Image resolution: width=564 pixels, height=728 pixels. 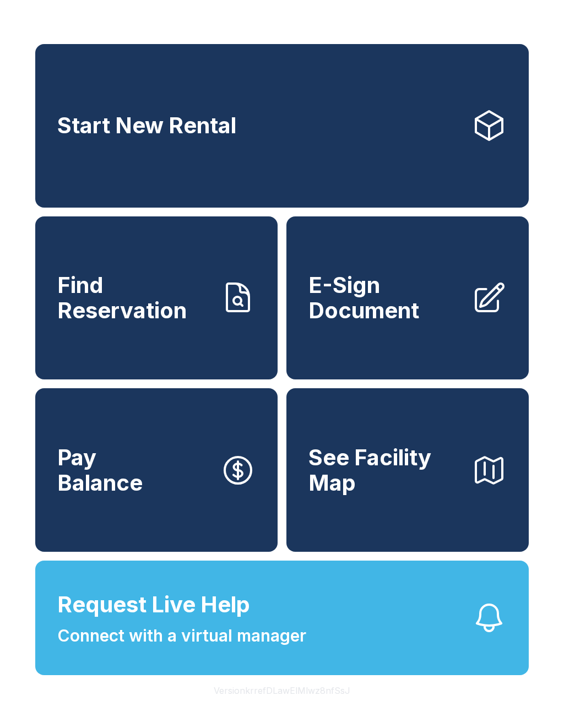 I want to click on button: PayBalance, so click(x=157, y=469).